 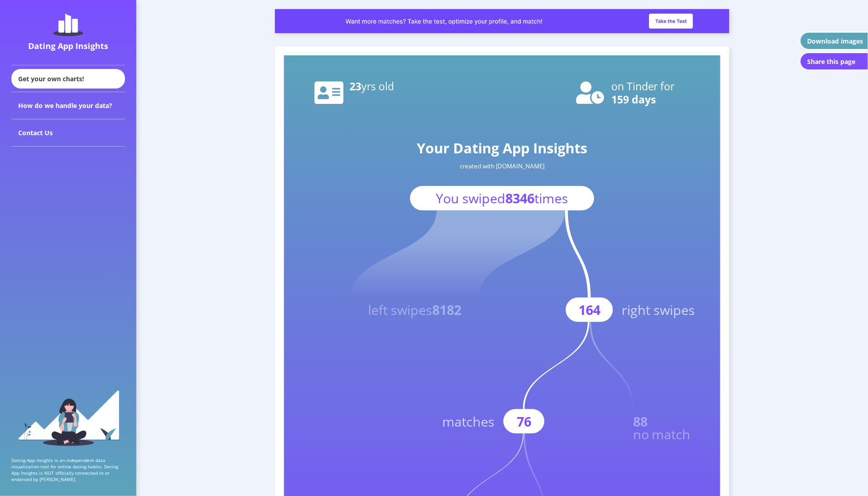 I want to click on text: on Tinder for, so click(x=643, y=86).